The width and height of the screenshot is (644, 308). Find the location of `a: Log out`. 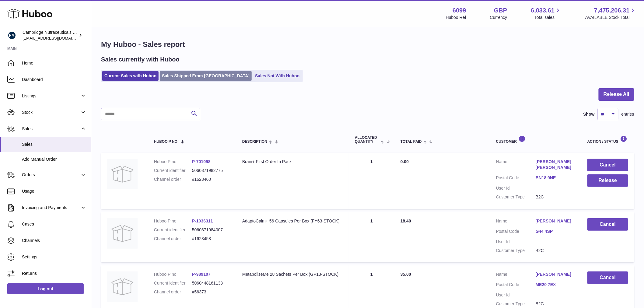

a: Log out is located at coordinates (45, 289).